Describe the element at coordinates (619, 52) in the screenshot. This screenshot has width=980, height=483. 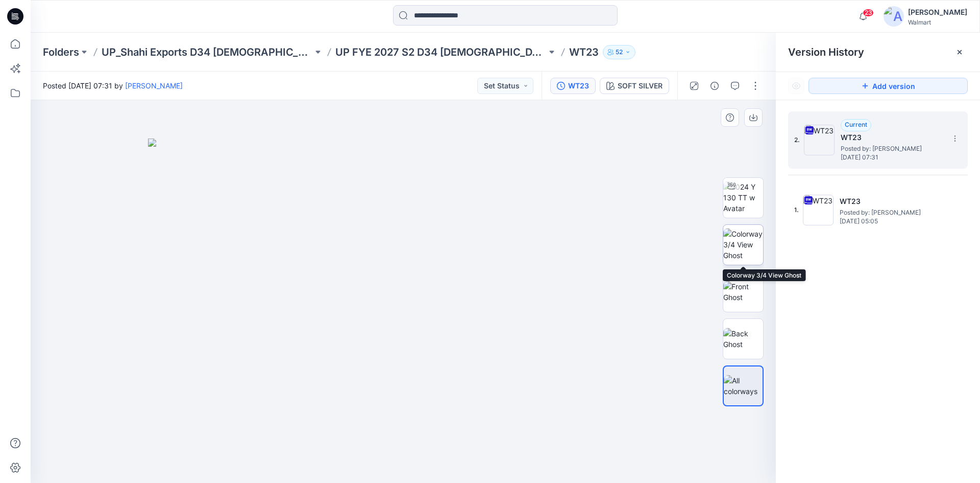
I see `button: 52` at that location.